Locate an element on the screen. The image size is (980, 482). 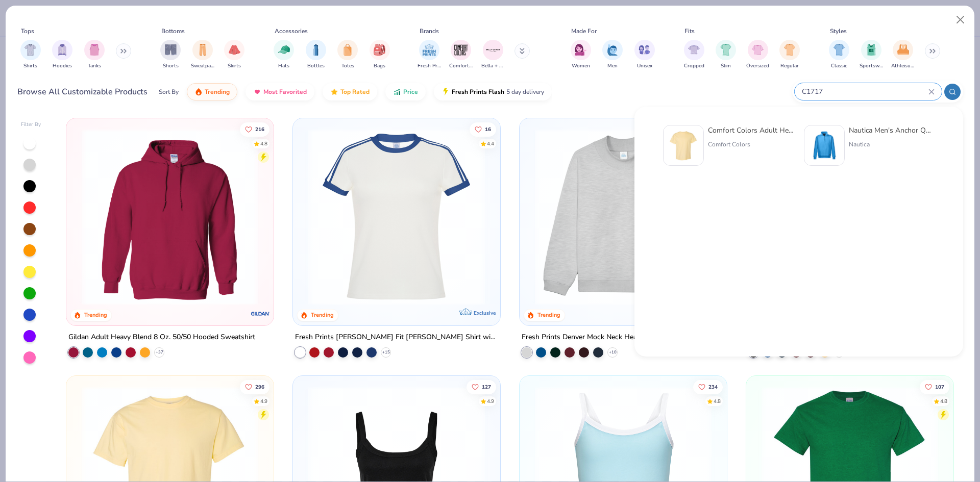
div: Bottoms is located at coordinates (173, 31).